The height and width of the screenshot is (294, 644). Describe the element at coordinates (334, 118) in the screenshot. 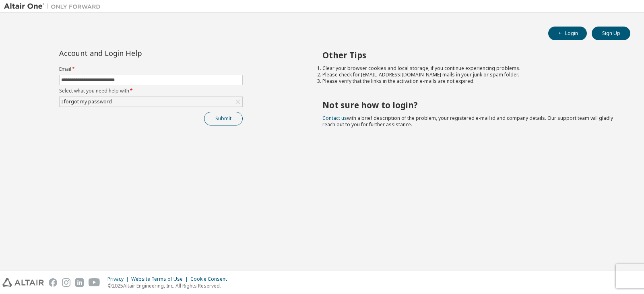

I see `a: Contact us` at that location.